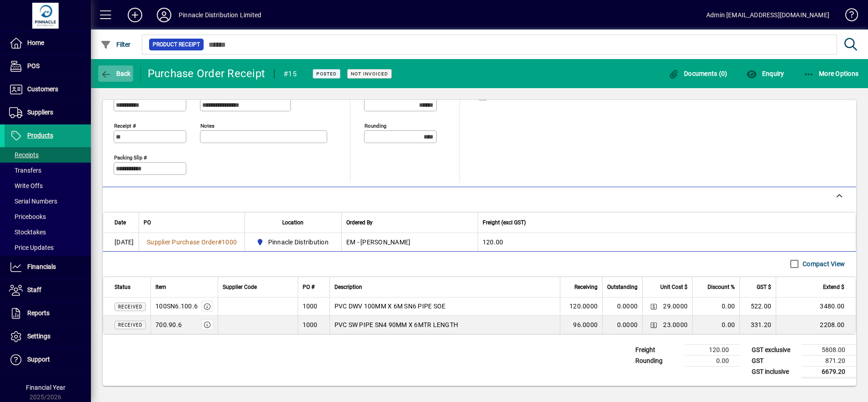  Describe the element at coordinates (290, 74) in the screenshot. I see `div: #15` at that location.